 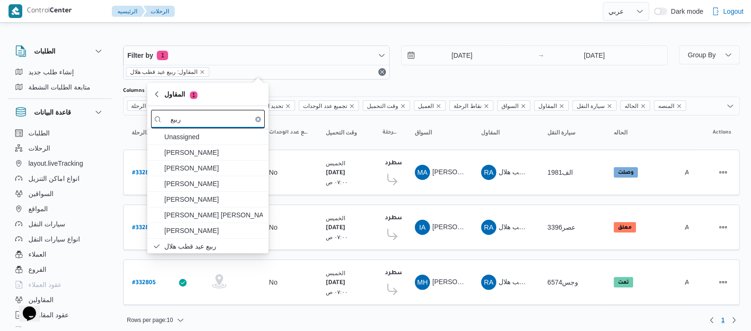 I want to click on input: search filters, so click(x=208, y=119).